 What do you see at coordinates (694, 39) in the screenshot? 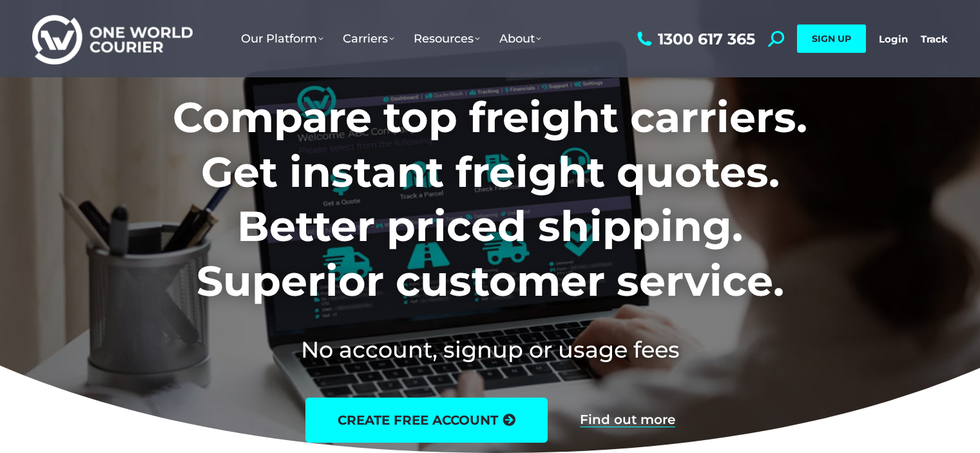
I see `a: 1300 617 365` at bounding box center [694, 39].